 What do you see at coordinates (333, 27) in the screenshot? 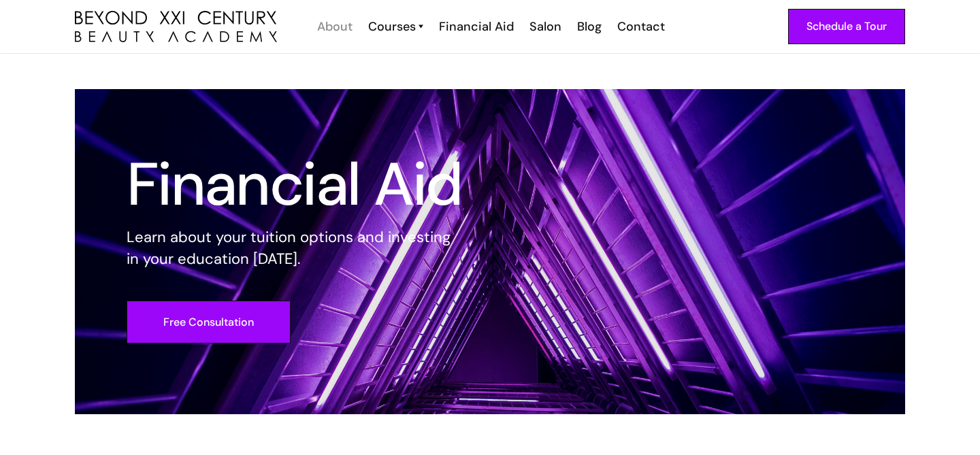
I see `a: About` at bounding box center [333, 27].